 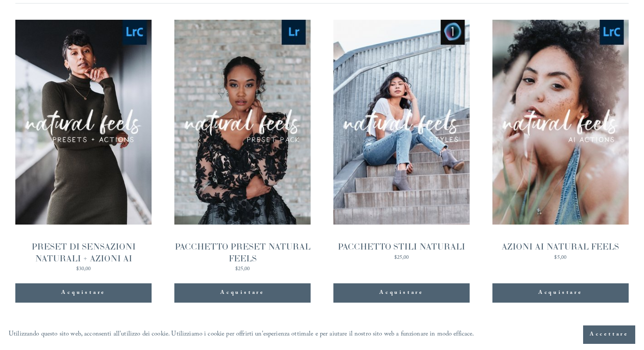 I want to click on font: PRESET DI SENSAZIONI NATURALI + AZIONI AI, so click(x=84, y=252).